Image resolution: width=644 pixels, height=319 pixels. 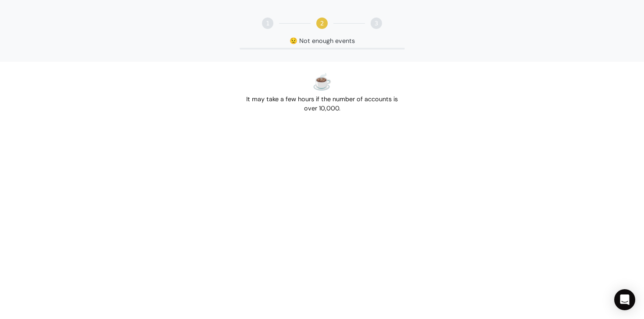 What do you see at coordinates (322, 93) in the screenshot?
I see `div: It may take a few hours if the number of accounts is over 10,000.` at bounding box center [322, 93].